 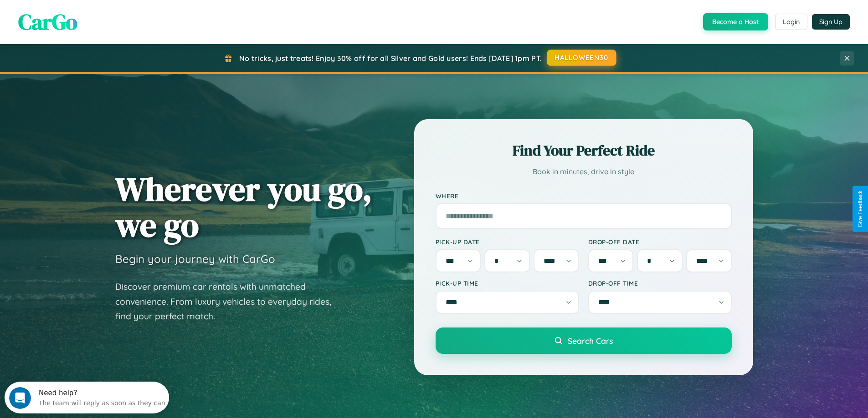 I want to click on p: Discover premium car rentals with unmatched convenience. From luxury vehicles to everyday rides, ..., so click(x=229, y=302).